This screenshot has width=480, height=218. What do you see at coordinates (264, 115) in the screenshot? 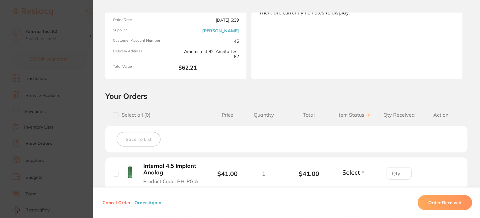
I see `span: Quantity` at bounding box center [264, 115].